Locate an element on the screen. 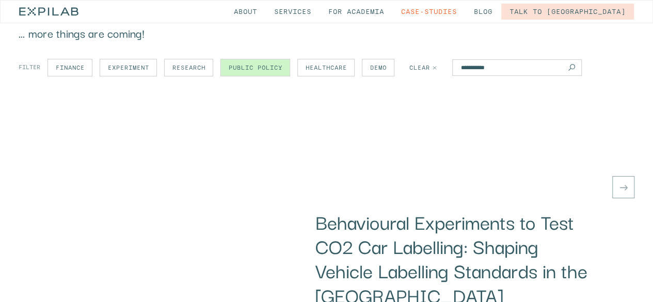 Image resolution: width=653 pixels, height=302 pixels. span: healthcare is located at coordinates (326, 68).